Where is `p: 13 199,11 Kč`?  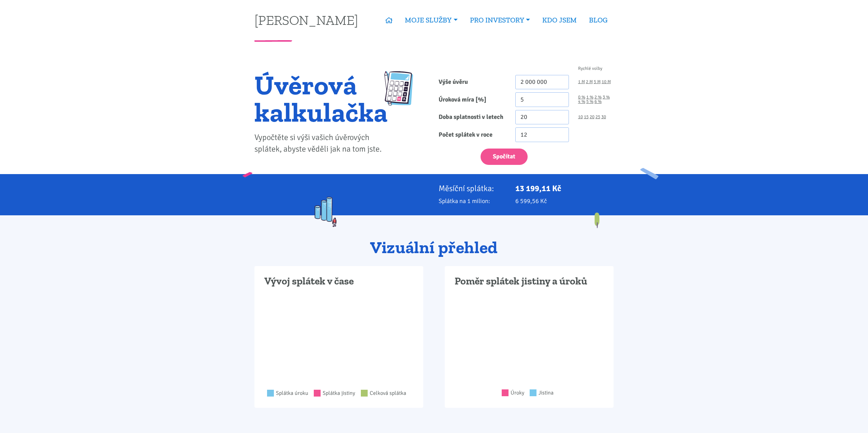 p: 13 199,11 Kč is located at coordinates (565, 188).